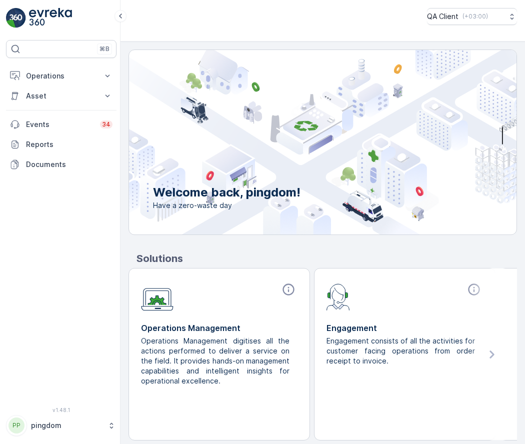  I want to click on p: Operations Management, so click(219, 328).